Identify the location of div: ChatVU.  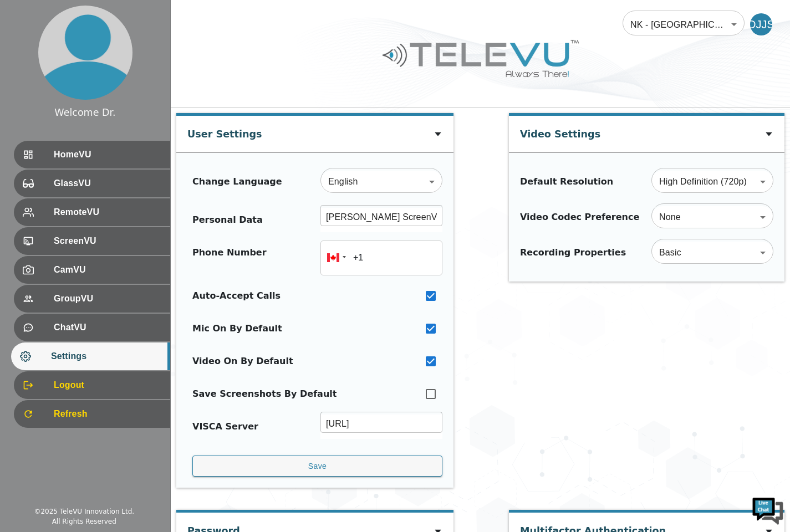
(92, 328).